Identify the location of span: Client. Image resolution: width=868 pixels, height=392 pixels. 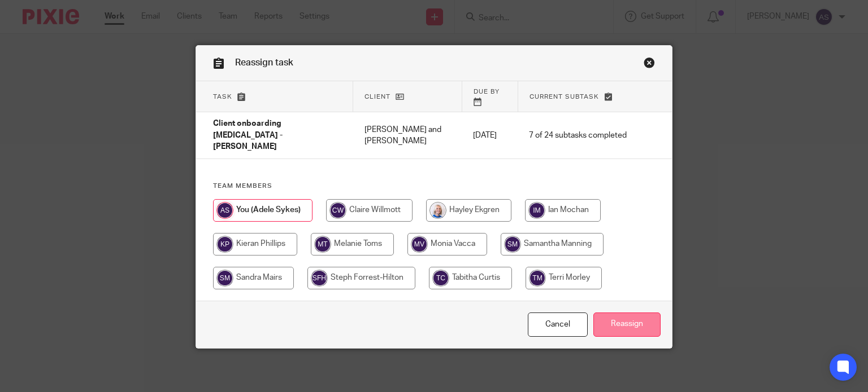
(377, 96).